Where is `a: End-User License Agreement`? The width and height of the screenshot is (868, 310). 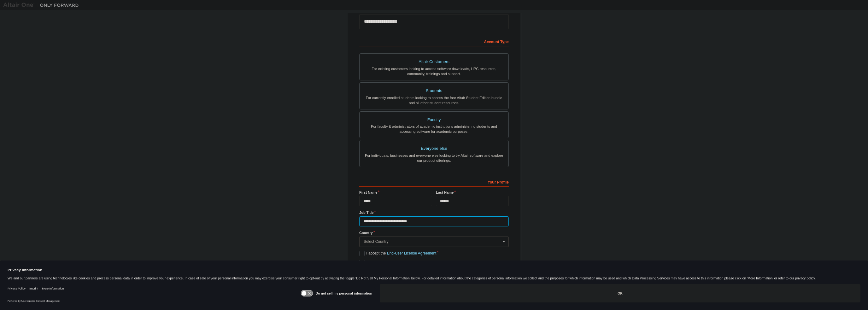
a: End-User License Agreement is located at coordinates (412, 253).